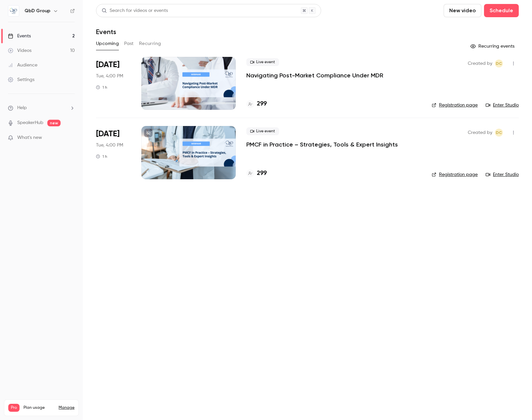 The height and width of the screenshot is (420, 532). What do you see at coordinates (107, 44) in the screenshot?
I see `button: Upcoming` at bounding box center [107, 44].